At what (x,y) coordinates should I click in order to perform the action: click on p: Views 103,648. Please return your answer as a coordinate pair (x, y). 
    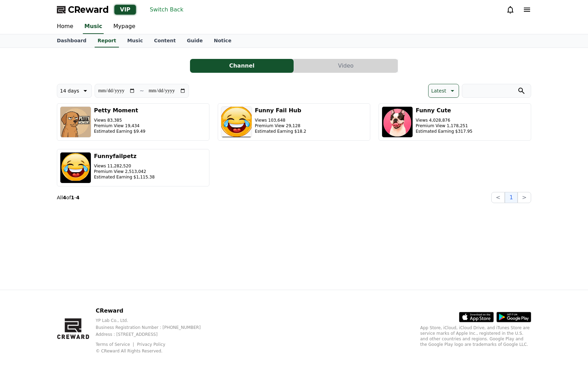
    Looking at the image, I should click on (280, 120).